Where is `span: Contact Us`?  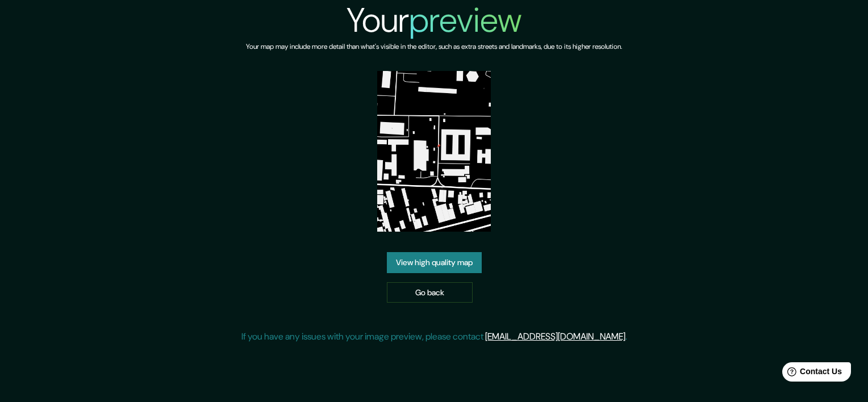
span: Contact Us is located at coordinates (54, 14).